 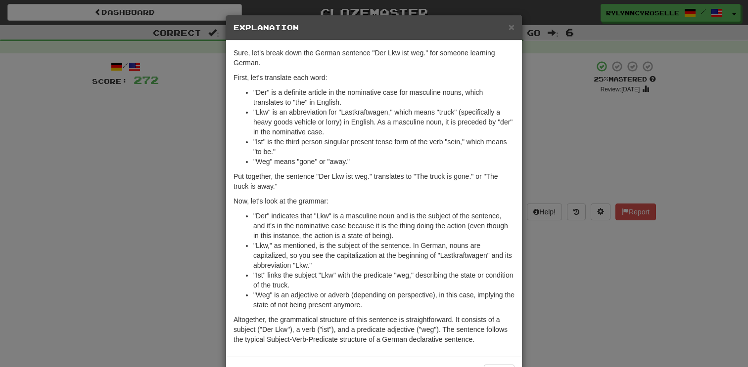 What do you see at coordinates (384, 300) in the screenshot?
I see `li: "Weg" is an adjective or adverb (depending on perspective), in this case, implying the state of n...` at bounding box center [384, 300].